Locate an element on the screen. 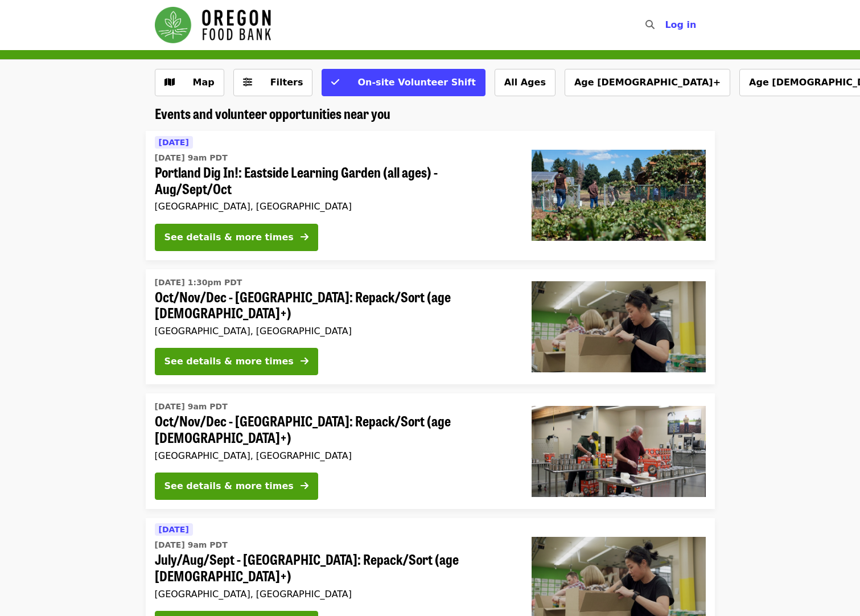 The image size is (860, 616). button: Show map view is located at coordinates (190, 83).